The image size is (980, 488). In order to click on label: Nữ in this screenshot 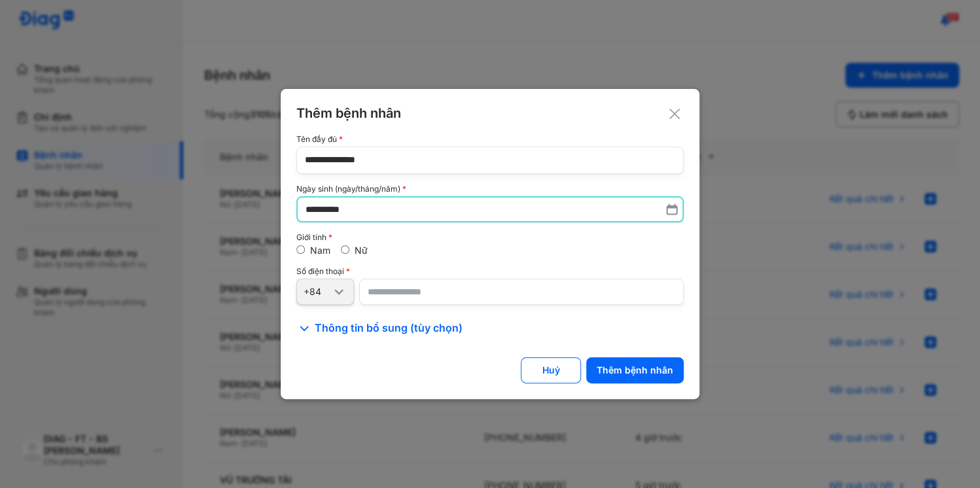, I will do `click(361, 250)`.